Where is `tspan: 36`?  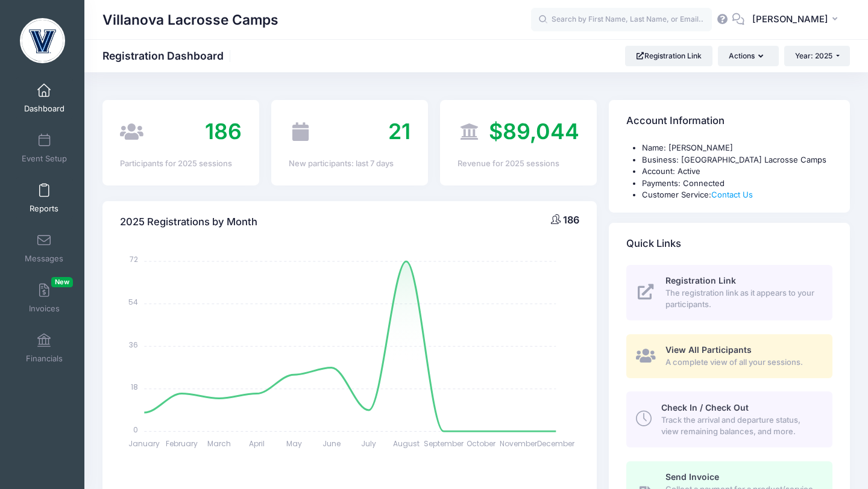 tspan: 36 is located at coordinates (134, 344).